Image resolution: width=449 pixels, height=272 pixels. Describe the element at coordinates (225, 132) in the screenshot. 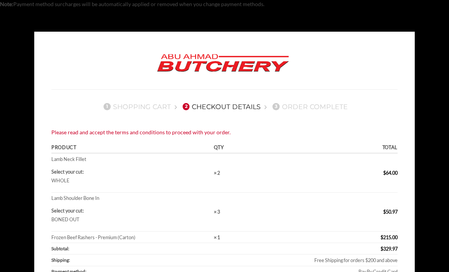

I see `div: Please read and accept the terms and conditions to proceed with your order.` at that location.